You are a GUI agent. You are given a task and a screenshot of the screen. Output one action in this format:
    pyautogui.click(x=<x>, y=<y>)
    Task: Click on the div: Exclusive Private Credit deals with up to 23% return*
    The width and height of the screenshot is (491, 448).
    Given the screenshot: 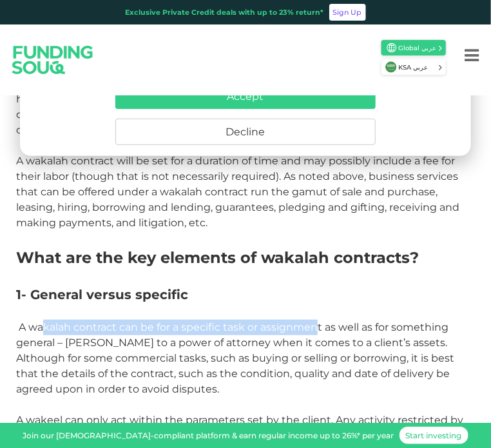 What is the action you would take?
    pyautogui.click(x=225, y=12)
    